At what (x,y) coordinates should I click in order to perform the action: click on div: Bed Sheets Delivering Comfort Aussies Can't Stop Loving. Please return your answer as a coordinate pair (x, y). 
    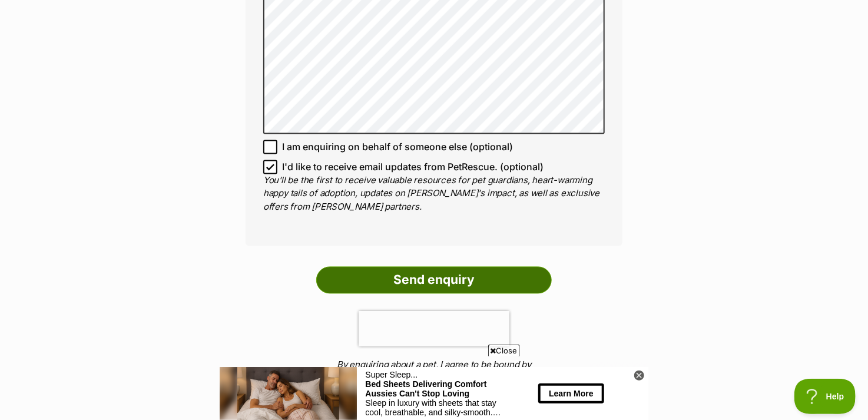
    Looking at the image, I should click on (214, 22).